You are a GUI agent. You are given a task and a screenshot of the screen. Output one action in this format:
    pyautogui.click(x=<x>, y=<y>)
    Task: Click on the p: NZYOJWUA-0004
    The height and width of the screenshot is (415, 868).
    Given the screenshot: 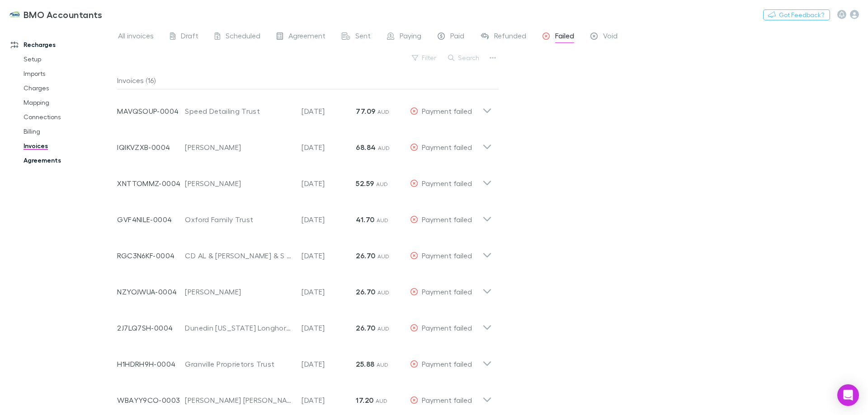 What is the action you would take?
    pyautogui.click(x=151, y=292)
    